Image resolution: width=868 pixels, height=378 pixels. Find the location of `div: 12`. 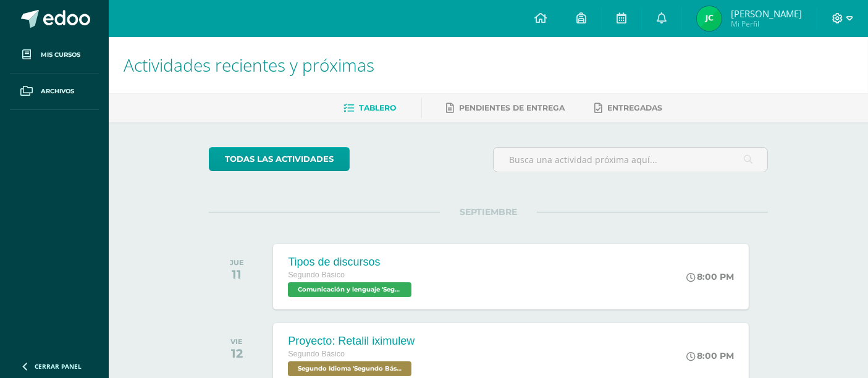

div: 12 is located at coordinates (236, 353).